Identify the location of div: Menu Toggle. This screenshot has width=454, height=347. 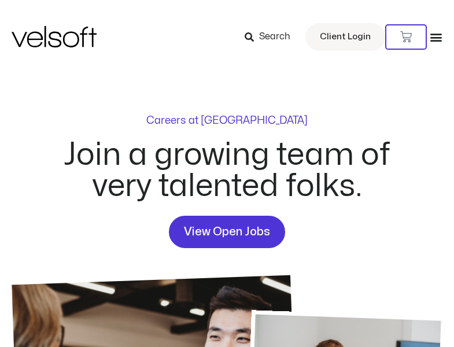
(436, 37).